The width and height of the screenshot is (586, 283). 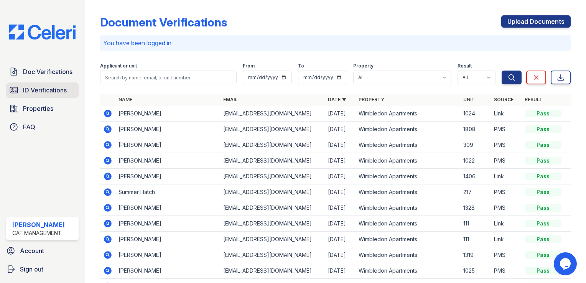 What do you see at coordinates (475, 271) in the screenshot?
I see `td: 1025` at bounding box center [475, 271].